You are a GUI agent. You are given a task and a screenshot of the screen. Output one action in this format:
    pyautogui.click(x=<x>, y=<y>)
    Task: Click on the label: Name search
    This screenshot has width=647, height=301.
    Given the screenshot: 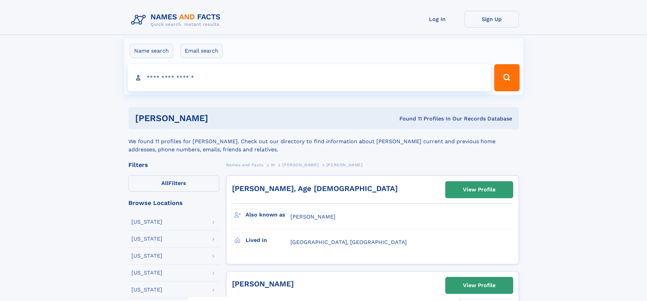 What is the action you would take?
    pyautogui.click(x=152, y=51)
    